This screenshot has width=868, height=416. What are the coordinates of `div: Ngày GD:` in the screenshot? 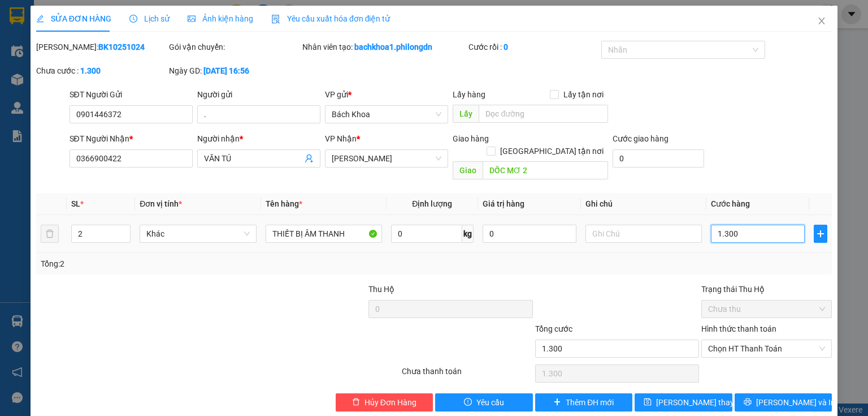 It's located at (234, 70).